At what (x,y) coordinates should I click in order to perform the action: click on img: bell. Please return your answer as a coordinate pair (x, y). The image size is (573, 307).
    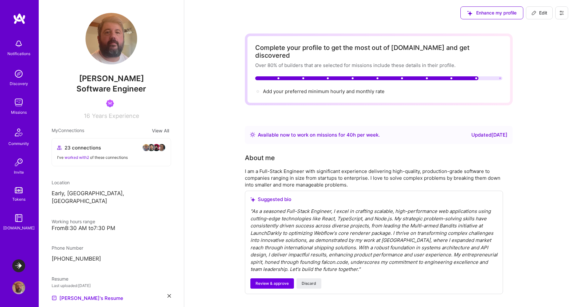
    Looking at the image, I should click on (19, 44).